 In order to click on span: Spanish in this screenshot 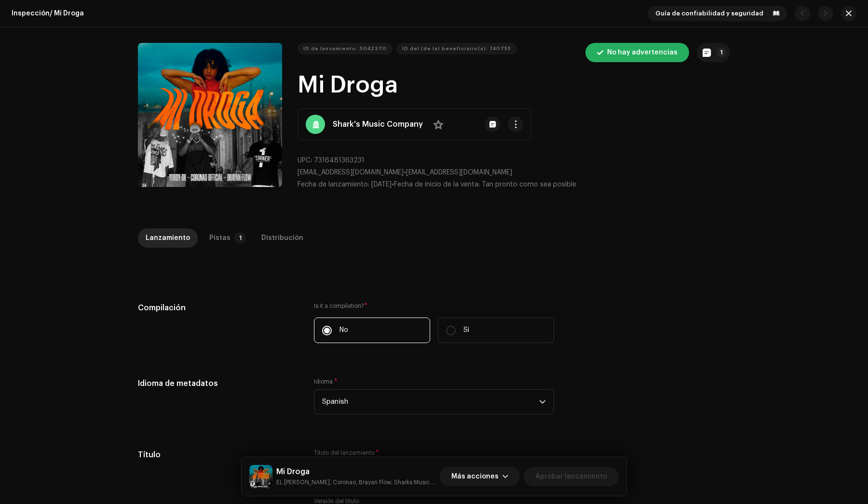, I will do `click(431, 402)`.